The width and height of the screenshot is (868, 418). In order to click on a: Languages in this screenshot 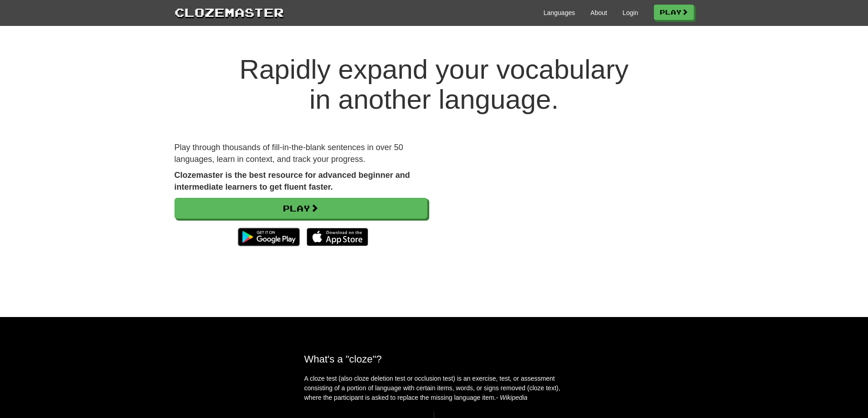, I will do `click(559, 12)`.